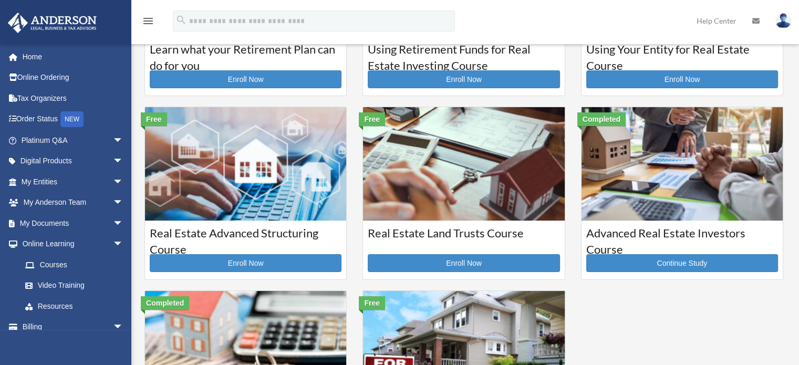 The image size is (799, 365). Describe the element at coordinates (73, 244) in the screenshot. I see `a: Online Learningarrow_drop_down` at that location.